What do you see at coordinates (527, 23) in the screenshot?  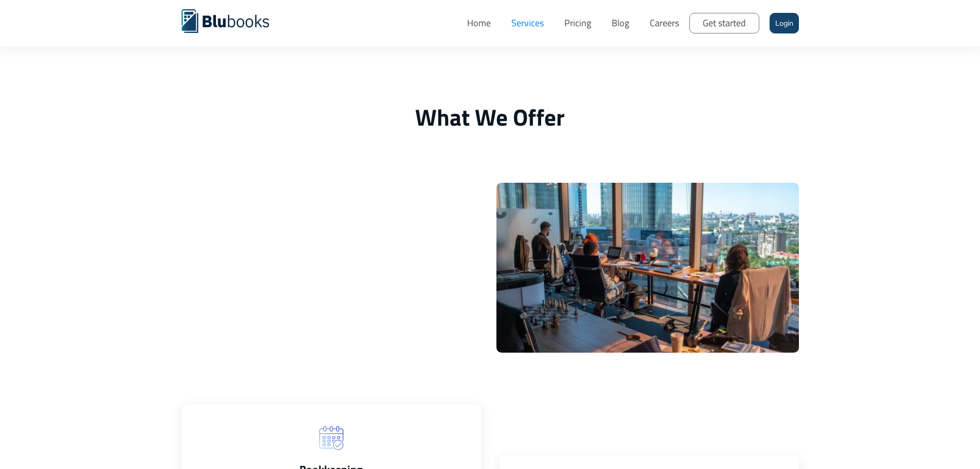 I see `a: Services` at bounding box center [527, 23].